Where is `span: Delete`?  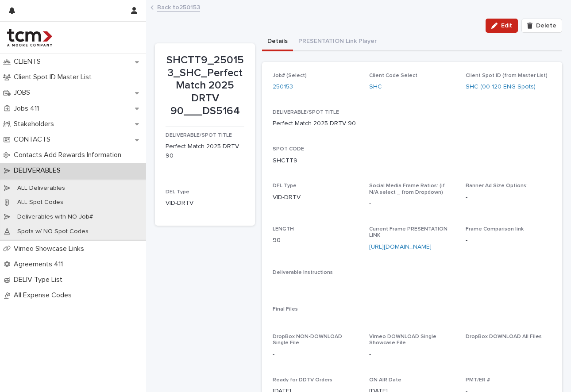 span: Delete is located at coordinates (546, 26).